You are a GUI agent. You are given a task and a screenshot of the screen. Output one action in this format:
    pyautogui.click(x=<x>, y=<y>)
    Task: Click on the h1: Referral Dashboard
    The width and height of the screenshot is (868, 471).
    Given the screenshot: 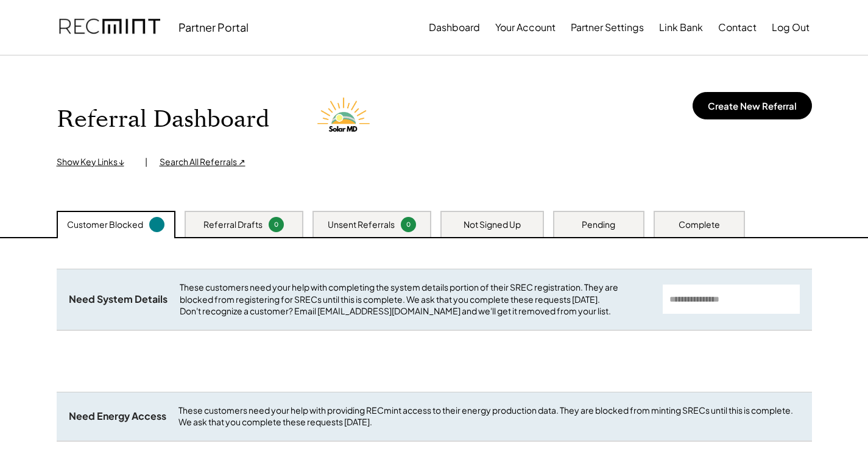 What is the action you would take?
    pyautogui.click(x=163, y=119)
    